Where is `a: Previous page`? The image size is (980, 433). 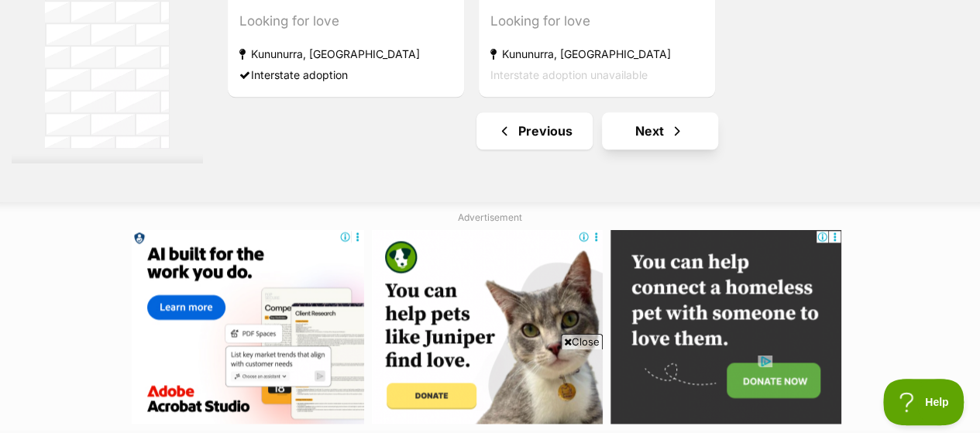
a: Previous page is located at coordinates (535, 131).